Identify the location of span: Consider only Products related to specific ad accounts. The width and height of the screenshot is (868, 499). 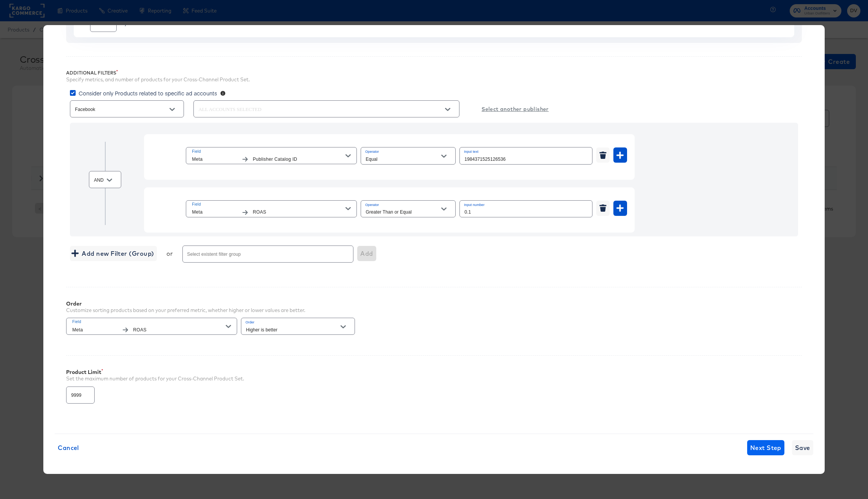
(148, 93).